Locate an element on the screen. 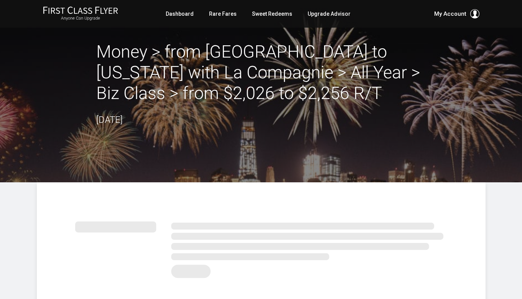 Image resolution: width=522 pixels, height=299 pixels. a: Dashboard is located at coordinates (179, 14).